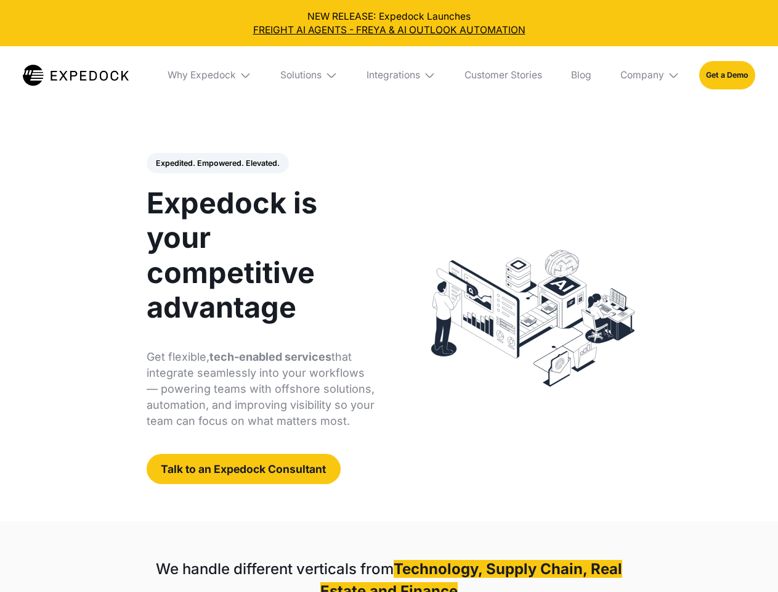 The height and width of the screenshot is (592, 778). What do you see at coordinates (389, 30) in the screenshot?
I see `a: FREIGHT AI AGENTS - FREYA & AI OUTLOOK AUTOMATION` at bounding box center [389, 30].